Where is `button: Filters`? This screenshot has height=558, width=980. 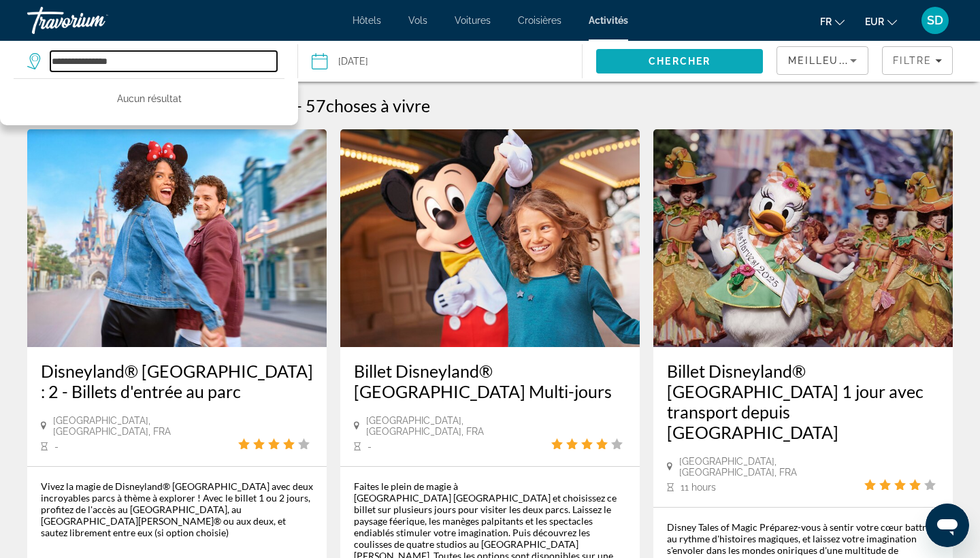
button: Filters is located at coordinates (917, 61).